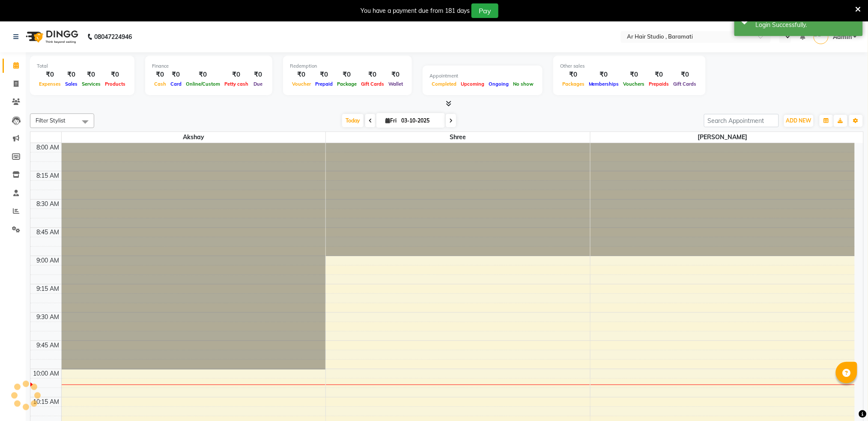  I want to click on span: Prepaid, so click(324, 84).